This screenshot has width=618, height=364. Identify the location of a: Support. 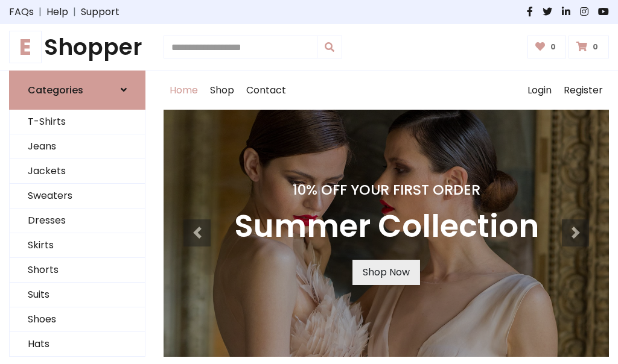
(100, 12).